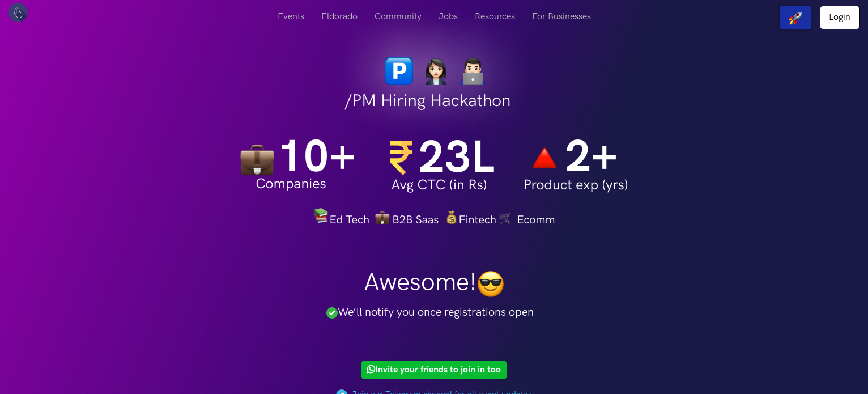 Image resolution: width=868 pixels, height=394 pixels. I want to click on img: greentick.png, so click(332, 313).